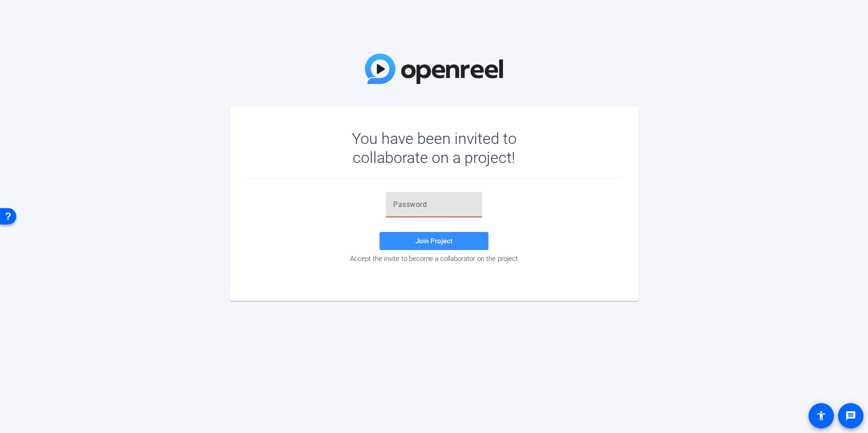  What do you see at coordinates (434, 69) in the screenshot?
I see `img: OpenReel Logo` at bounding box center [434, 69].